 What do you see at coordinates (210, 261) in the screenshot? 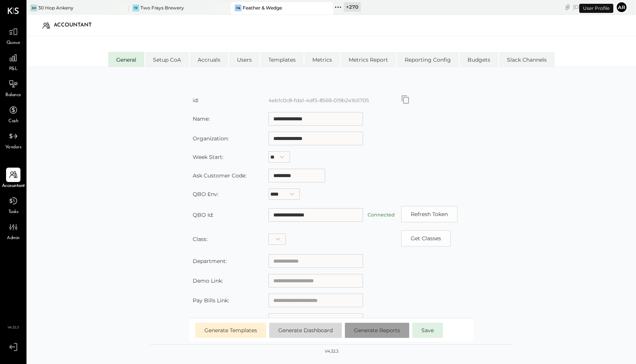
I see `label: Department:` at bounding box center [210, 261].